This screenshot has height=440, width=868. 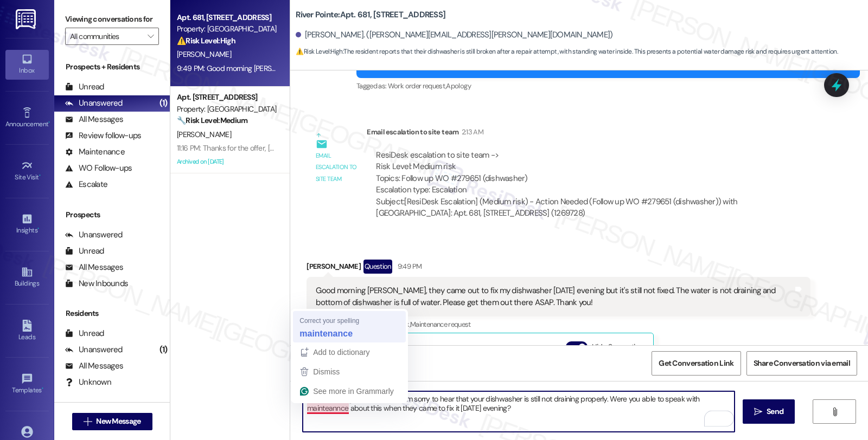 What do you see at coordinates (696, 363) in the screenshot?
I see `span: Get Conversation Link` at bounding box center [696, 363].